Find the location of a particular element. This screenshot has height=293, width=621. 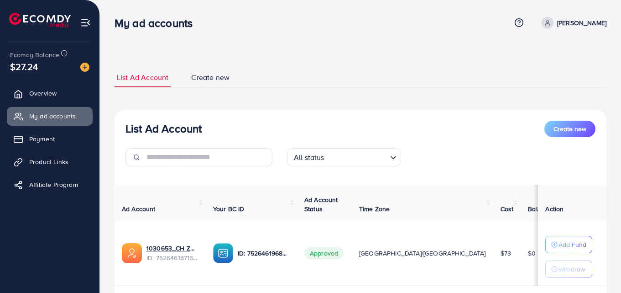

input: Search for option is located at coordinates (357, 156).